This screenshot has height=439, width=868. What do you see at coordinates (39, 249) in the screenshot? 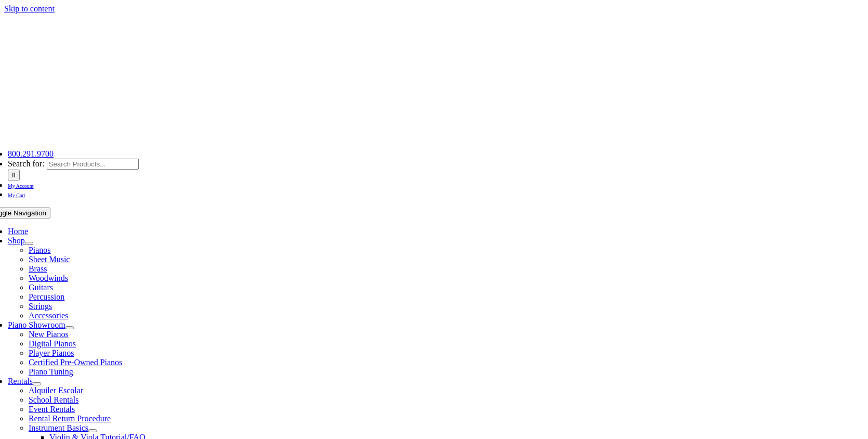
I see `span: Pianos` at bounding box center [39, 249].